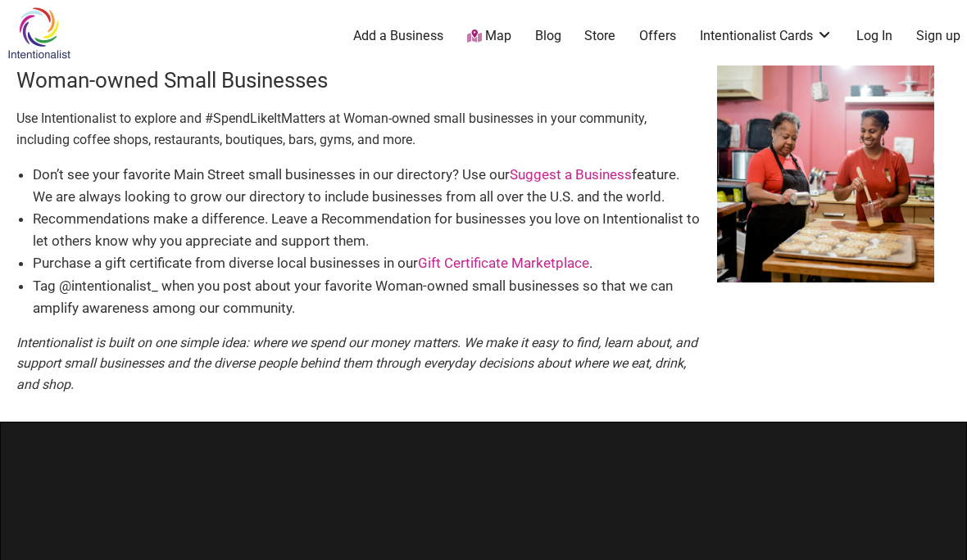  I want to click on em: Intentionalist is built on one simple idea: where we spend our money matters. We make it easy to ..., so click(356, 364).